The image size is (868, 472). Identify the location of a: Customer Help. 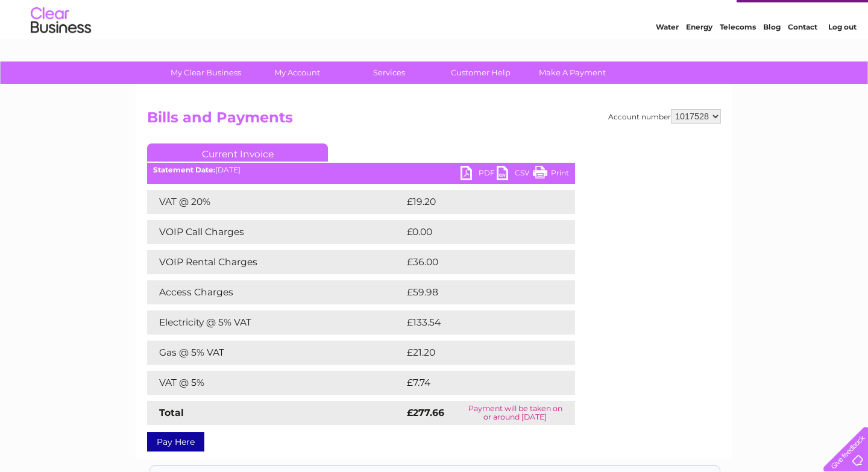
(481, 72).